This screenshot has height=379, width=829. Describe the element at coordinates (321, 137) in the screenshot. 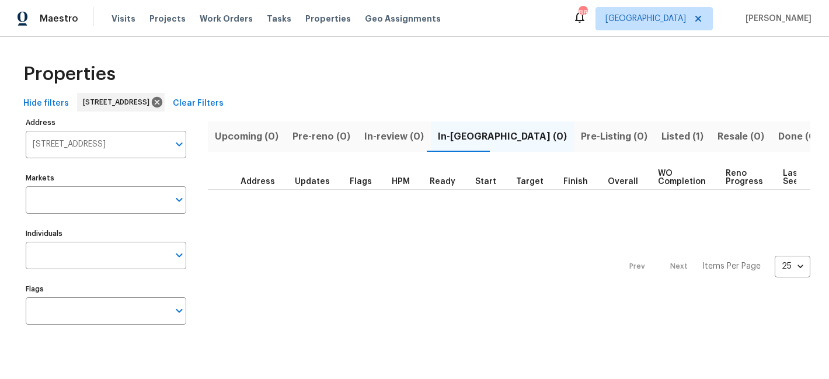

I see `span: Pre-reno (0)` at that location.